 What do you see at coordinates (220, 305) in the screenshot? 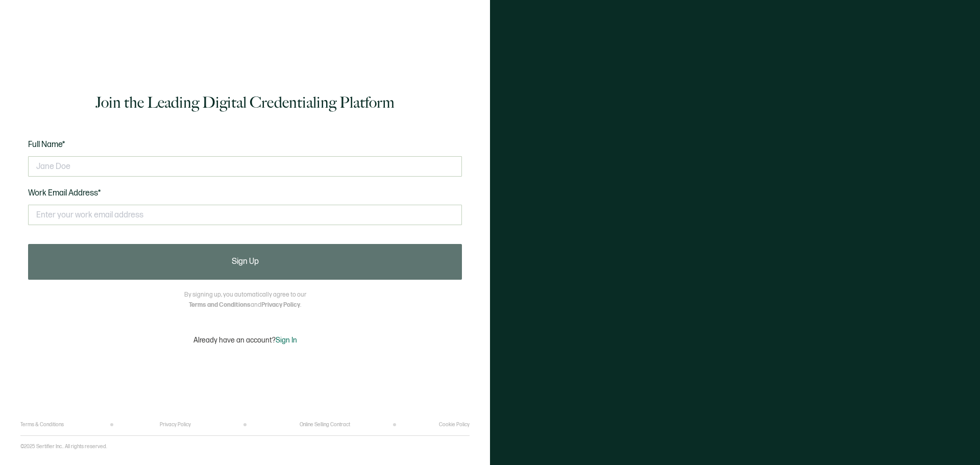
I see `a: Terms and Conditions` at bounding box center [220, 305].